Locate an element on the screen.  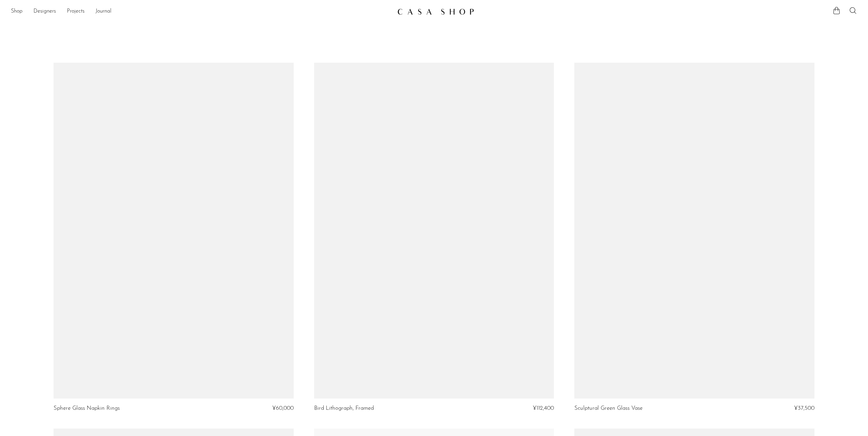
a: Bird Lithograph, Framed is located at coordinates (344, 409).